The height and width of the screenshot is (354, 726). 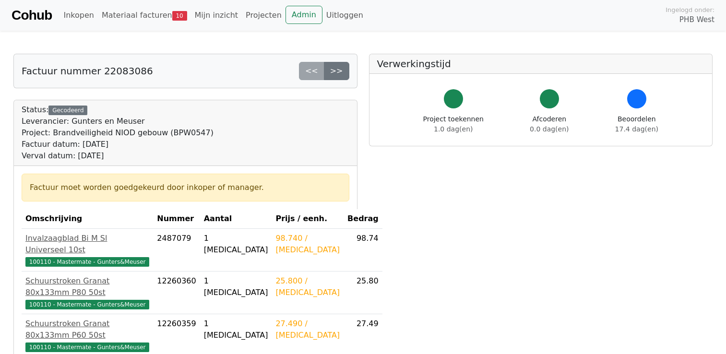 What do you see at coordinates (345, 15) in the screenshot?
I see `a: Uitloggen` at bounding box center [345, 15].